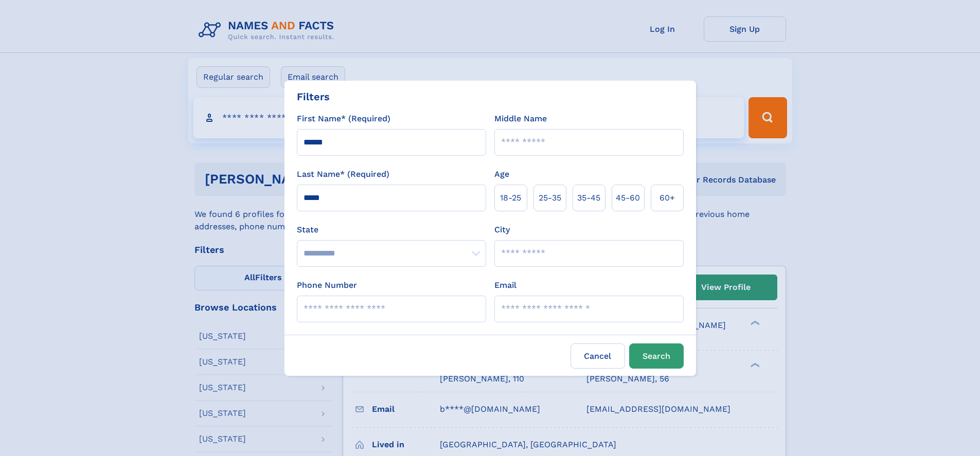 This screenshot has width=980, height=456. I want to click on label: Email, so click(505, 286).